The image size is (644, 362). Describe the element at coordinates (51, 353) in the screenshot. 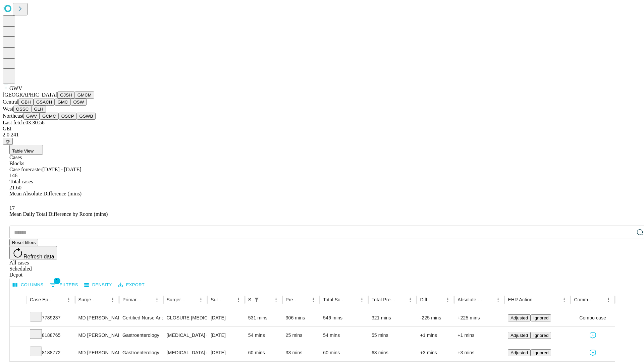

I see `div: 8188772` at that location.